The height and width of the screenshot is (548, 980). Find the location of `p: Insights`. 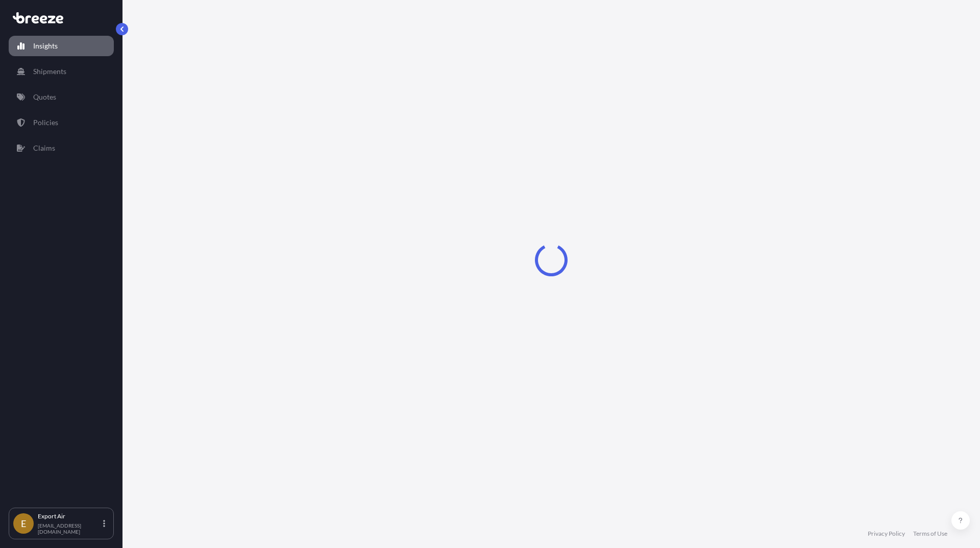

p: Insights is located at coordinates (45, 46).